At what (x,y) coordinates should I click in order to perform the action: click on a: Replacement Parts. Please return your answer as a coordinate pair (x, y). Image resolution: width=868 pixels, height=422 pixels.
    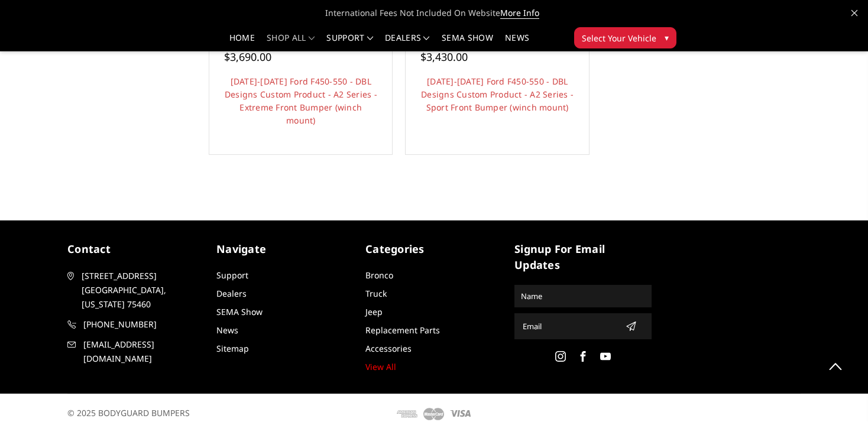
    Looking at the image, I should click on (402, 330).